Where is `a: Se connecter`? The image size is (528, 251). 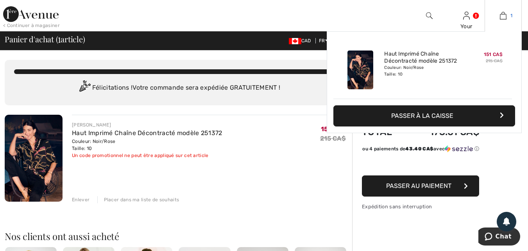
a: Se connecter is located at coordinates (467, 15).